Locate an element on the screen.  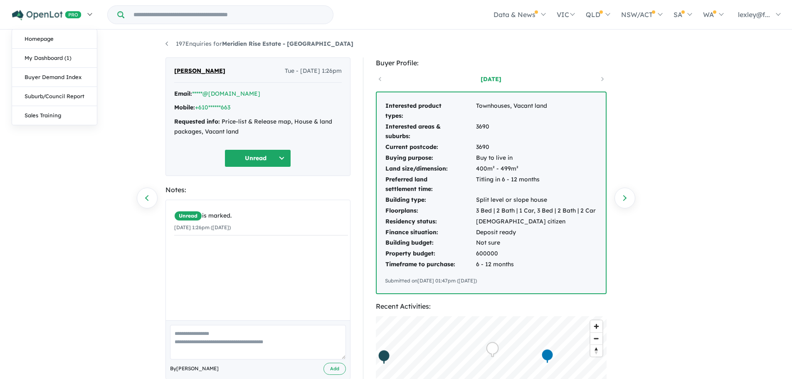
a: Buyer Demand Index is located at coordinates (54, 77).